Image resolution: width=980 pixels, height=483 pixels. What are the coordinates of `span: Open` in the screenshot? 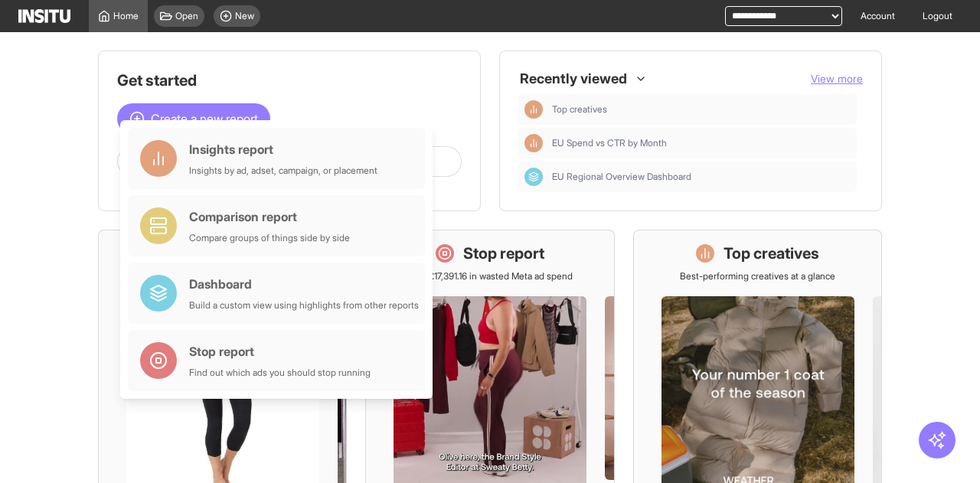 It's located at (186, 16).